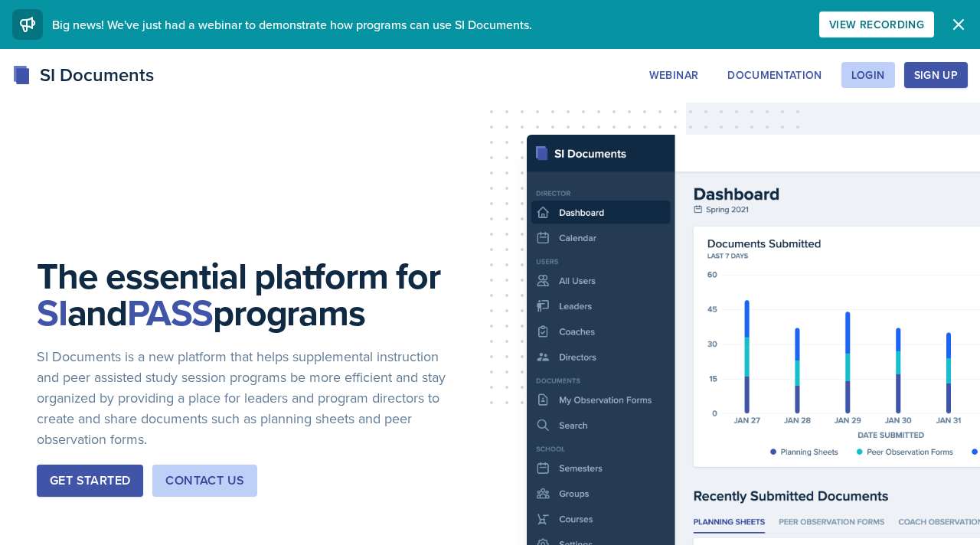  Describe the element at coordinates (935, 75) in the screenshot. I see `div: Sign Up` at that location.